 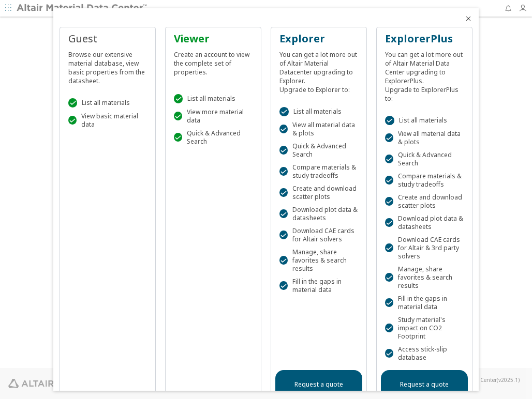 What do you see at coordinates (319, 39) in the screenshot?
I see `div: Explorer` at bounding box center [319, 39].